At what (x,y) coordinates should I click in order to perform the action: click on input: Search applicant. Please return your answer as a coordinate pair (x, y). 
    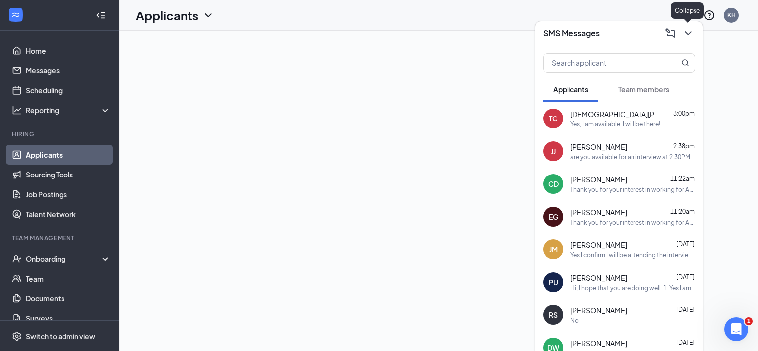
    Looking at the image, I should click on (602, 63).